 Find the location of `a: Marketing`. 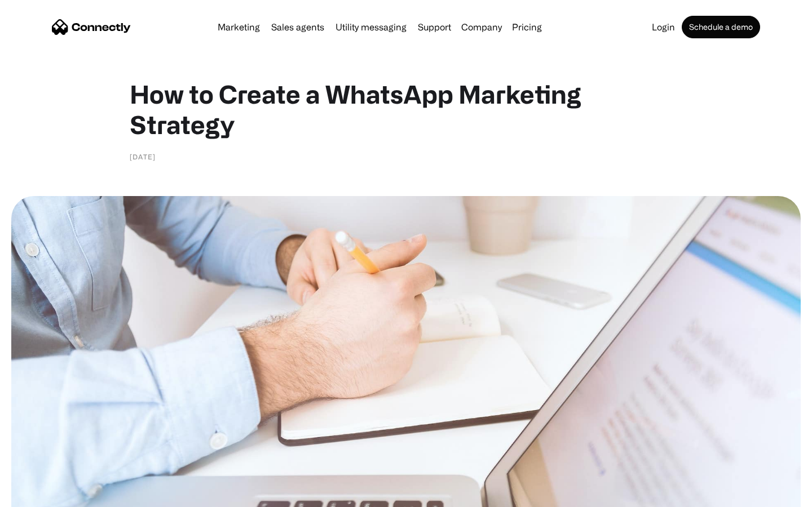

a: Marketing is located at coordinates (239, 27).